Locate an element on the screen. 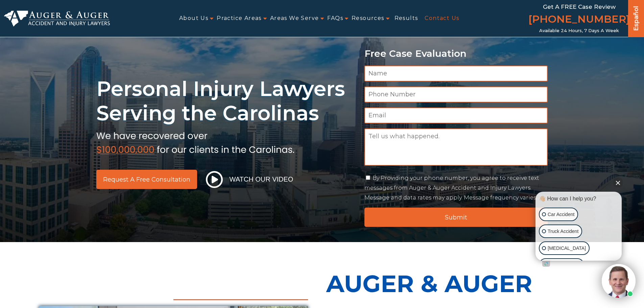  span: Available 24 Hours, 7 Days a Week is located at coordinates (579, 31).